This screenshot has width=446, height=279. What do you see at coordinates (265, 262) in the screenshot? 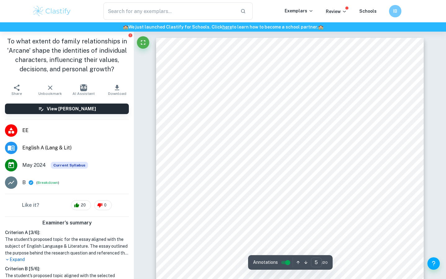
I see `span: Annotations` at bounding box center [265, 262].